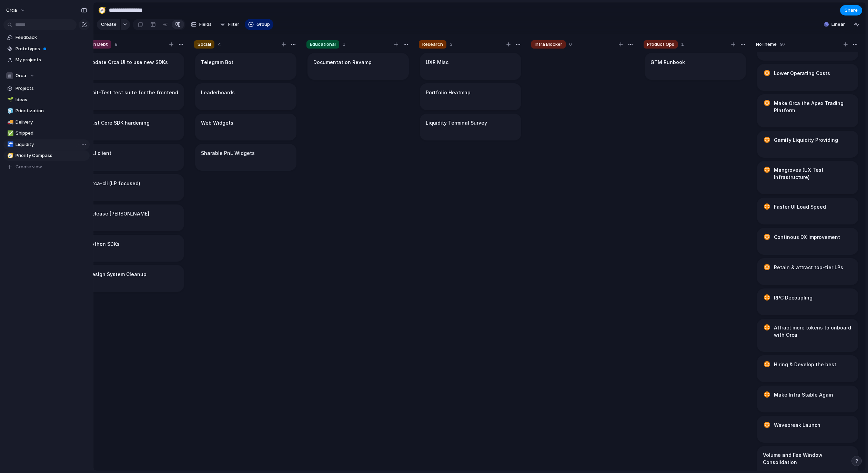  Describe the element at coordinates (117, 275) in the screenshot. I see `h1: Design System Cleanup` at that location.